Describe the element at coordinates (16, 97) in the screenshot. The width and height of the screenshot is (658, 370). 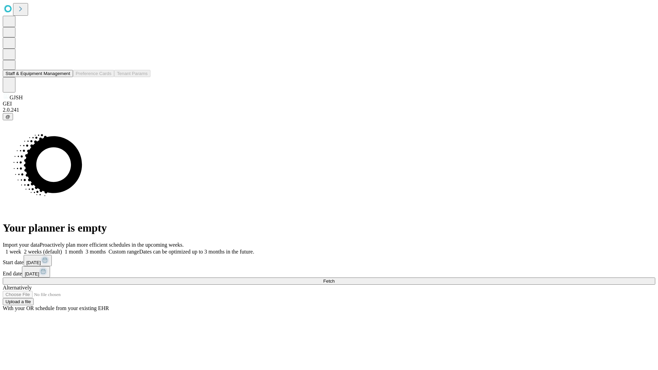
I see `span: GJSH` at that location.